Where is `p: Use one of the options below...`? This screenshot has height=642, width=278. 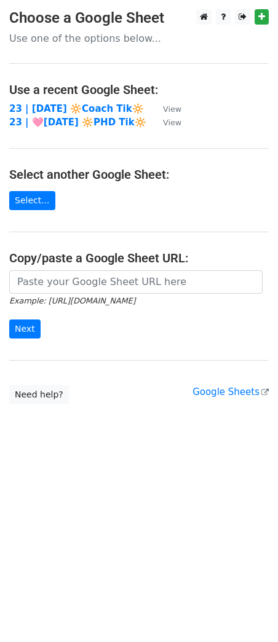 p: Use one of the options below... is located at coordinates (139, 38).